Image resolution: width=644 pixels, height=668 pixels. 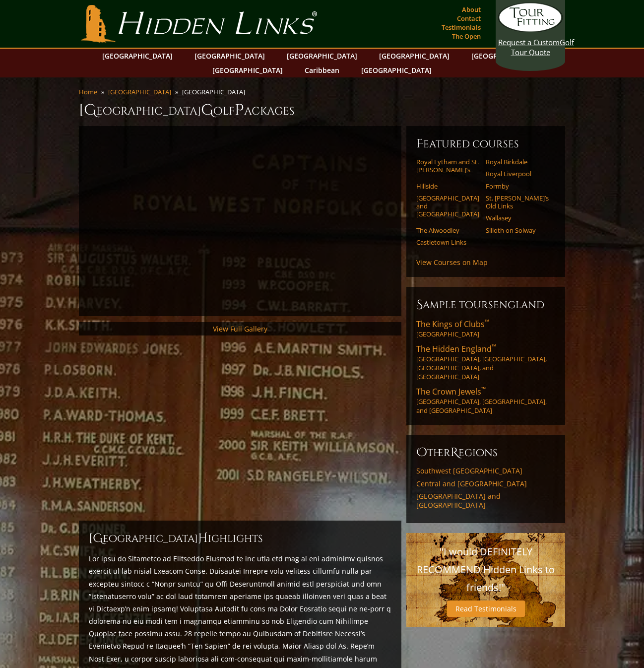 What do you see at coordinates (486, 453) in the screenshot?
I see `h6: ther egions` at bounding box center [486, 453].